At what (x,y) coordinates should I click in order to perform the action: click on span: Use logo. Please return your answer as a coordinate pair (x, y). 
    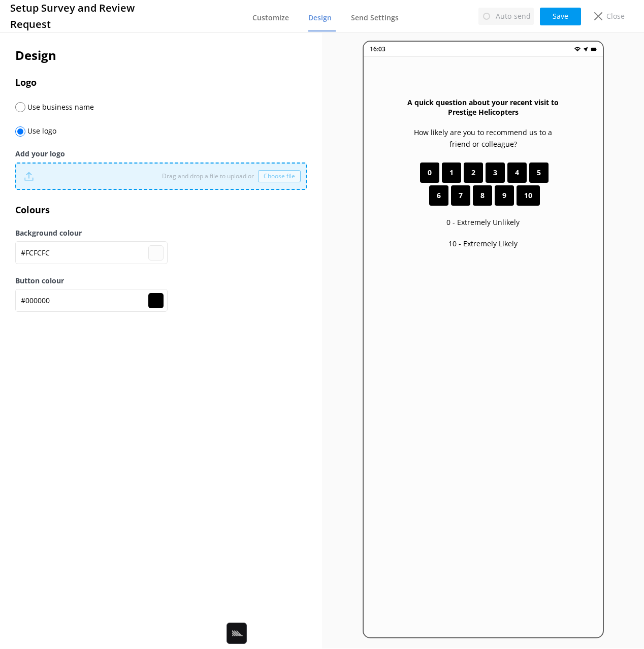
    Looking at the image, I should click on (41, 130).